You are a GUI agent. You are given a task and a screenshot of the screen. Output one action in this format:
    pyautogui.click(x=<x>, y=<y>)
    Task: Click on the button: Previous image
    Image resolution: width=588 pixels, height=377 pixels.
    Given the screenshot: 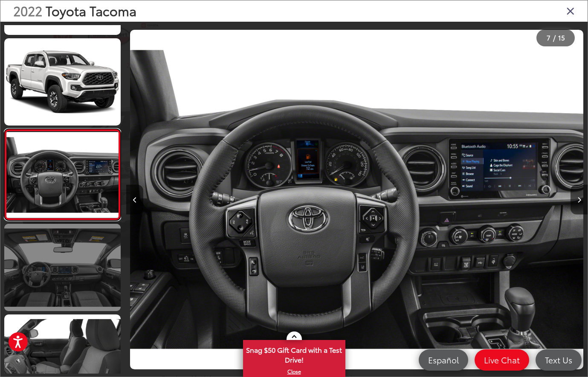 What is the action you would take?
    pyautogui.click(x=135, y=200)
    